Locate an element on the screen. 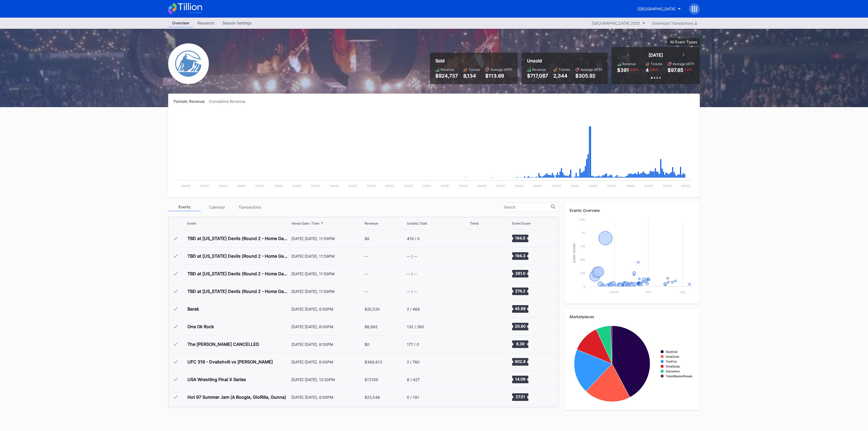  div: 132 / 280 is located at coordinates (415, 327).